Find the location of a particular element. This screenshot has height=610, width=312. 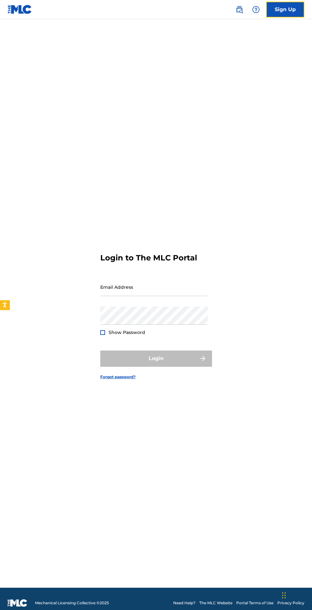

img: logo is located at coordinates (18, 603).